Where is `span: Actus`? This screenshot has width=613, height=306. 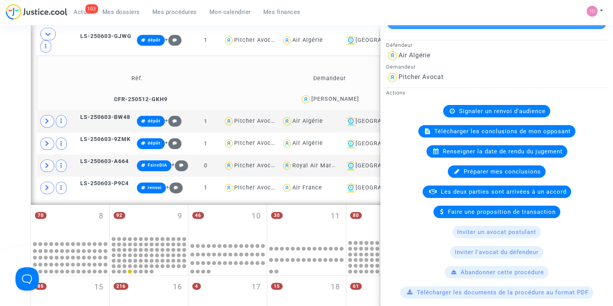 span: Actus is located at coordinates (82, 12).